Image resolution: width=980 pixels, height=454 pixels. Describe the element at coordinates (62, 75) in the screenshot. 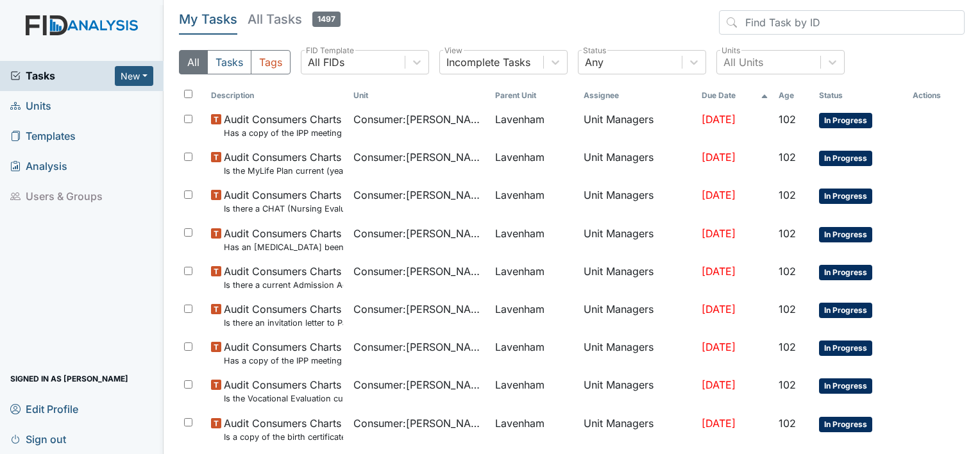

I see `span: Tasks` at that location.